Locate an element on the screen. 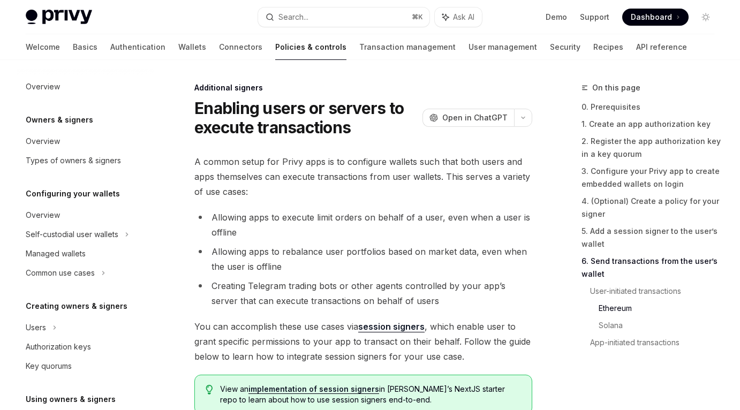  a: Basics is located at coordinates (85, 47).